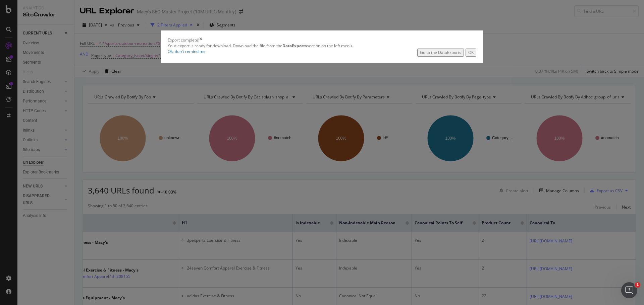 This screenshot has width=644, height=305. What do you see at coordinates (317, 46) in the screenshot?
I see `span: section on the left menu.` at bounding box center [317, 46].